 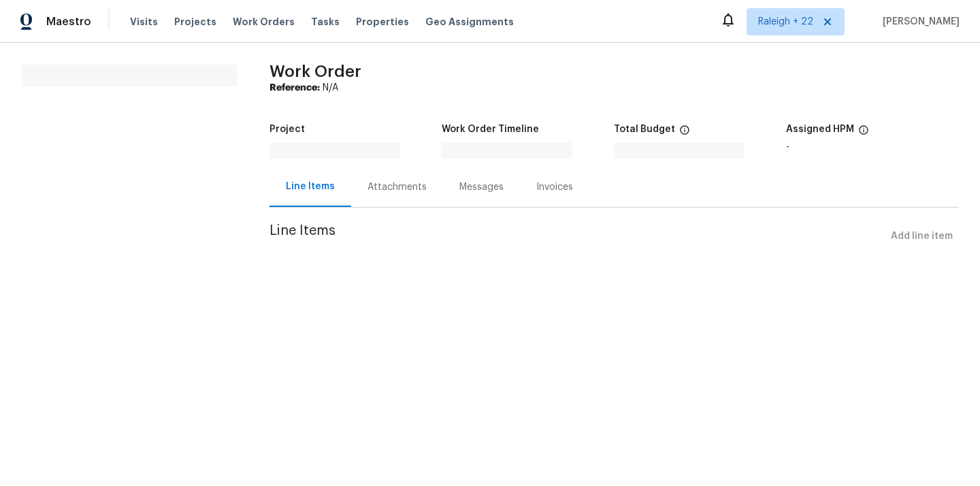 What do you see at coordinates (614, 88) in the screenshot?
I see `div: N/A` at bounding box center [614, 88].